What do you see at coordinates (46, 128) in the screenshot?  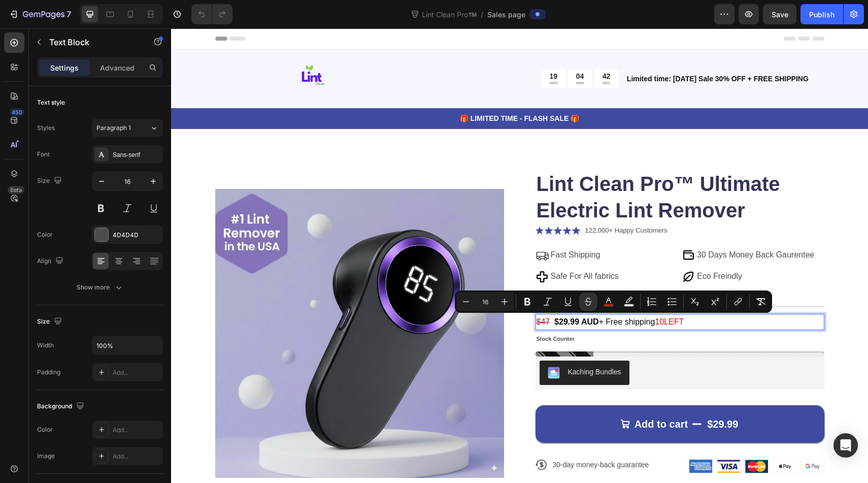 I see `div: Styles` at bounding box center [46, 128].